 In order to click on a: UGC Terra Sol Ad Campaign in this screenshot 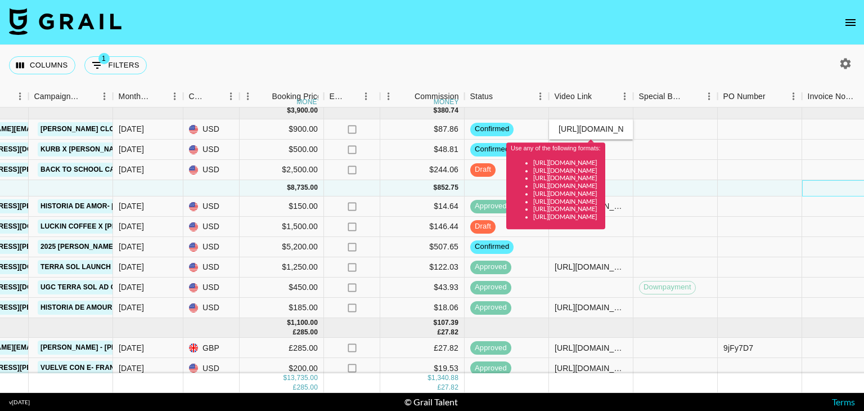, I will do `click(94, 287)`.